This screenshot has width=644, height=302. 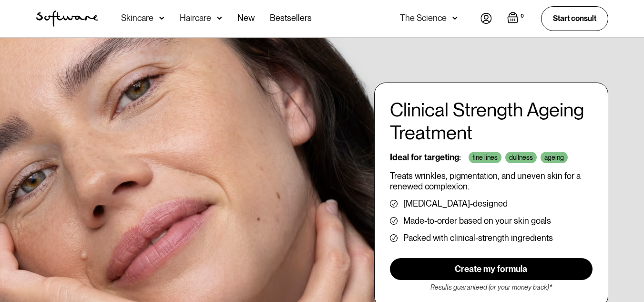 I want to click on p: Treats wrinkles, pigmentation, and uneven skin for a renewed complexion., so click(x=491, y=181).